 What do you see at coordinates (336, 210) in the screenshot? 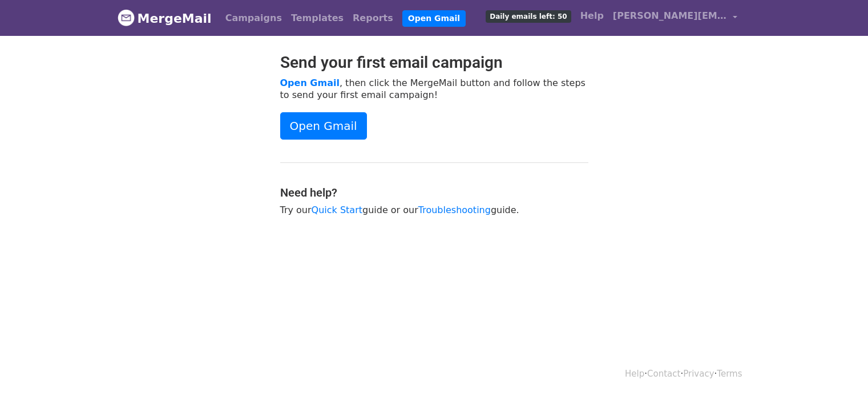
I see `a: Quick Start` at bounding box center [336, 210].